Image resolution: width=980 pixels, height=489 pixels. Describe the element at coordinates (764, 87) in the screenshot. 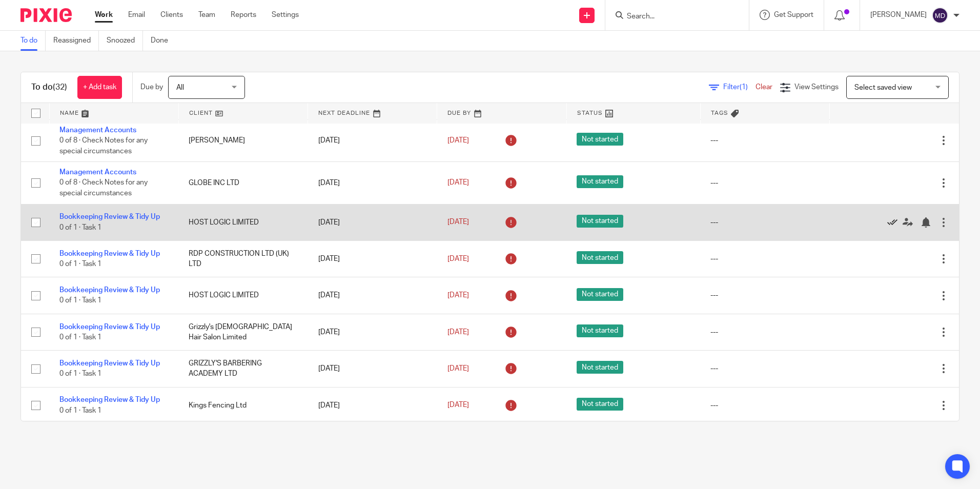

I see `a: Clear` at that location.